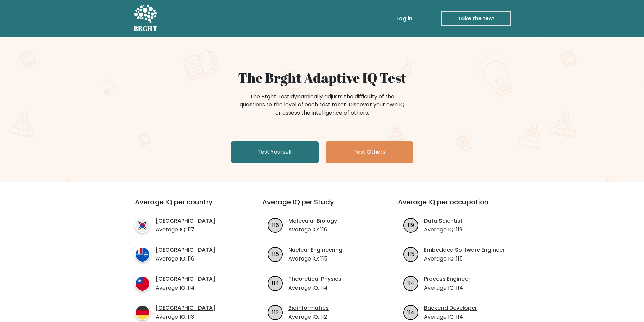  What do you see at coordinates (322, 206) in the screenshot?
I see `h3: Average IQ per Study` at bounding box center [322, 206].